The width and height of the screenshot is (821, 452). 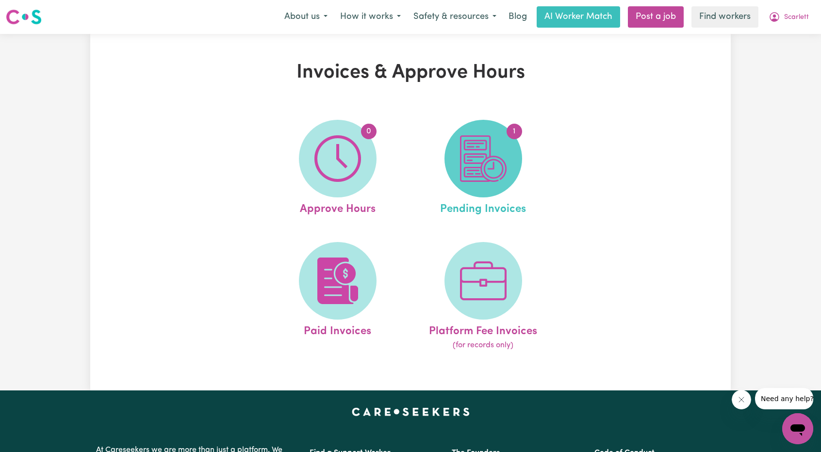 I want to click on button: About us, so click(x=306, y=17).